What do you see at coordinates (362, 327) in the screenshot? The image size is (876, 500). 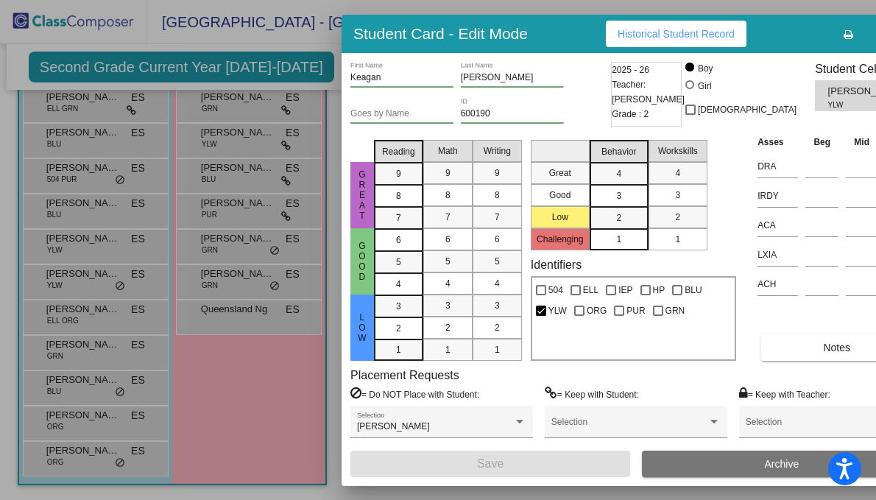 I see `span: Low` at bounding box center [362, 327].